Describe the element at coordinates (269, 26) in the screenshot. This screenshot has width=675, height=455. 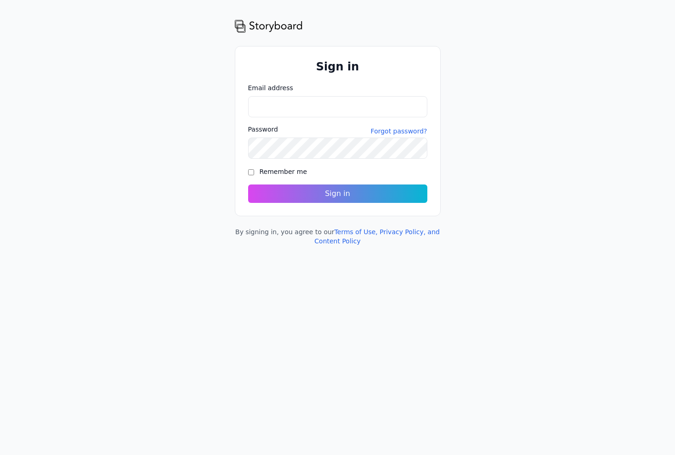
I see `img: storyboard` at that location.